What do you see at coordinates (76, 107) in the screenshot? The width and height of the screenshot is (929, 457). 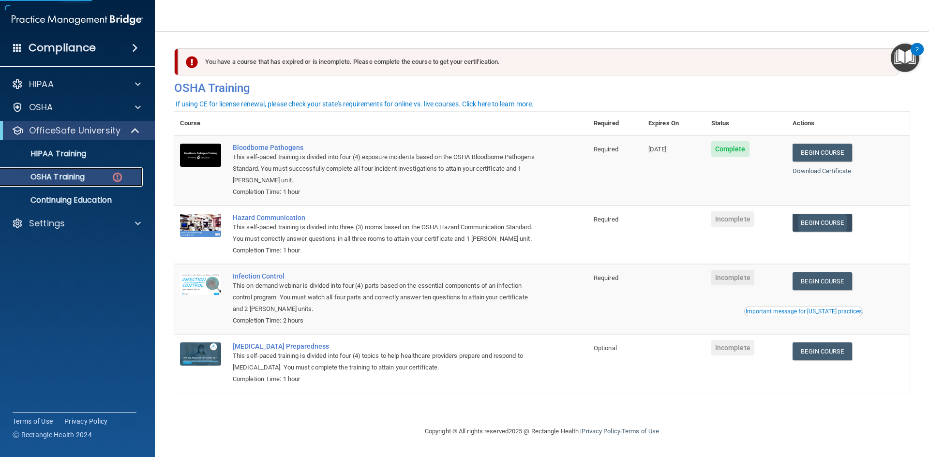 I see `a: OSHA` at bounding box center [76, 107].